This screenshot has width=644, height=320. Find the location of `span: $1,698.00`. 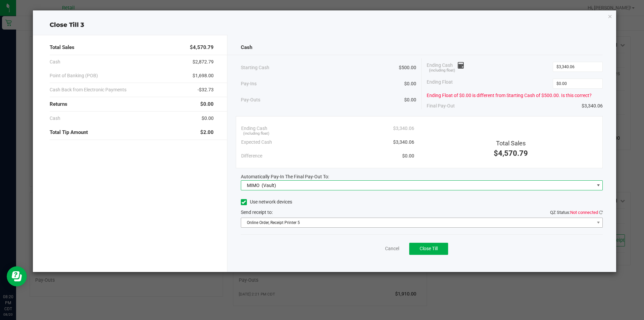

span: $1,698.00 is located at coordinates (203, 76).